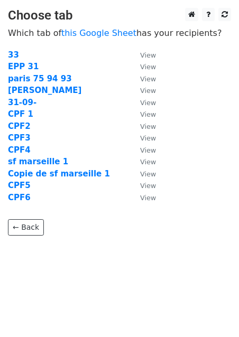 The image size is (239, 337). I want to click on a: CPF3, so click(19, 138).